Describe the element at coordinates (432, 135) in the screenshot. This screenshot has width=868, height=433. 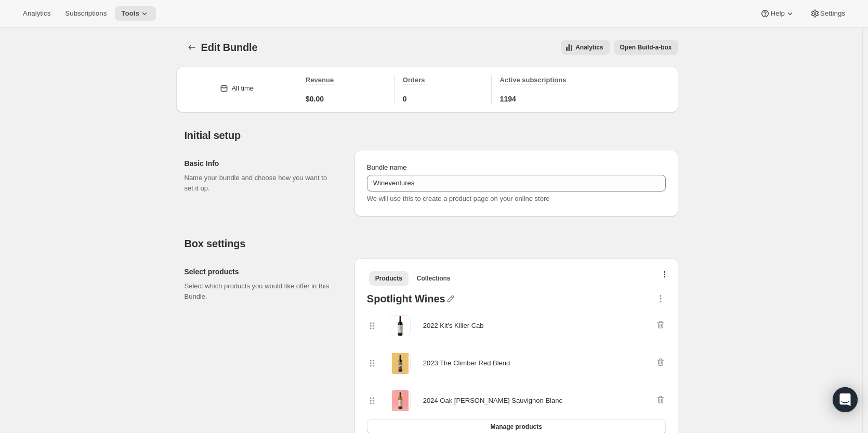
I see `h2: Initial setup` at that location.